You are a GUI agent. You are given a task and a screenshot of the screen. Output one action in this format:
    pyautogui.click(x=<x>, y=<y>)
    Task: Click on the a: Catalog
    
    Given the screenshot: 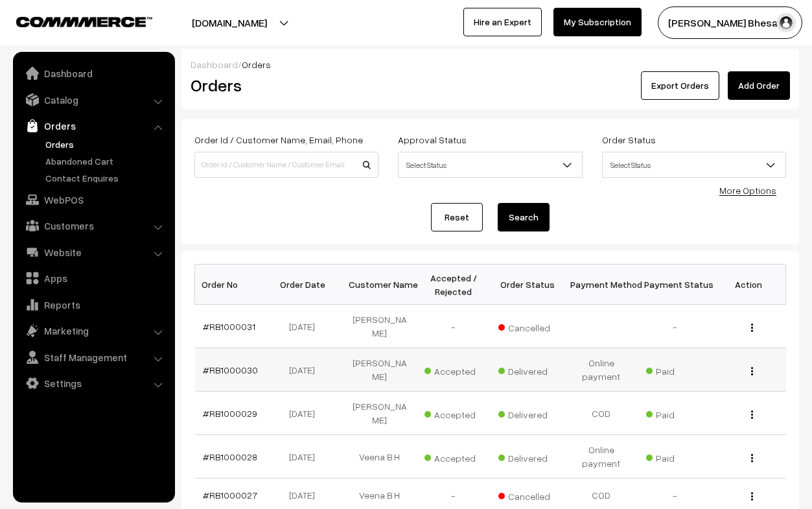 What is the action you would take?
    pyautogui.click(x=94, y=100)
    